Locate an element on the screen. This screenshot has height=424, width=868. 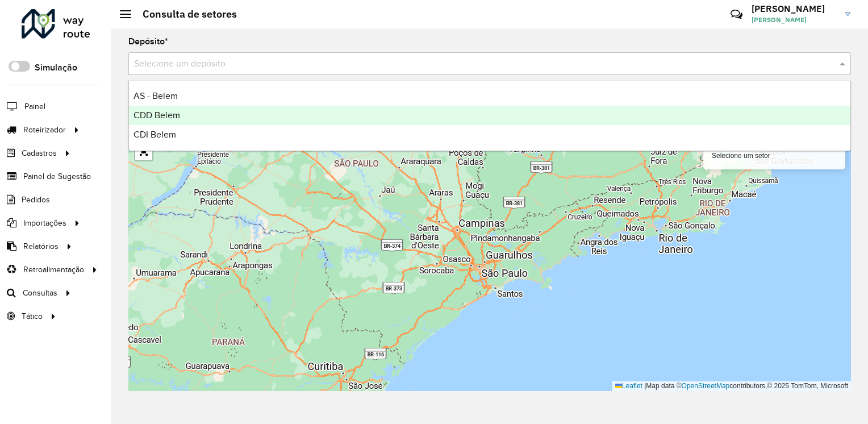
span: Cadastros is located at coordinates (39, 152).